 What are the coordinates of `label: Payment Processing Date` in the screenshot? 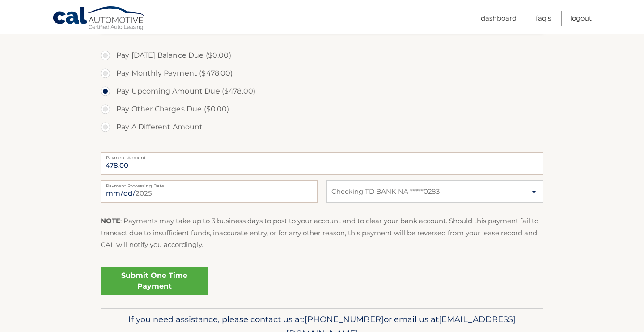 It's located at (209, 184).